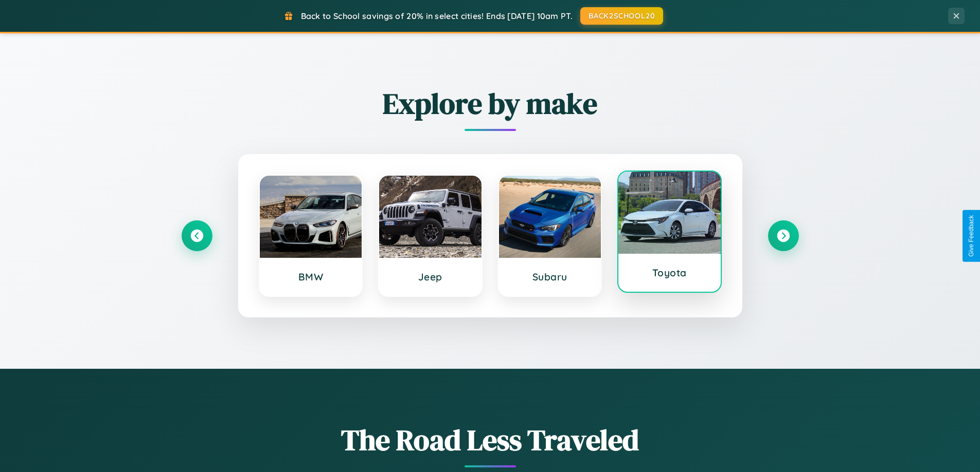 The width and height of the screenshot is (980, 472). Describe the element at coordinates (550, 277) in the screenshot. I see `h3: Subaru` at that location.